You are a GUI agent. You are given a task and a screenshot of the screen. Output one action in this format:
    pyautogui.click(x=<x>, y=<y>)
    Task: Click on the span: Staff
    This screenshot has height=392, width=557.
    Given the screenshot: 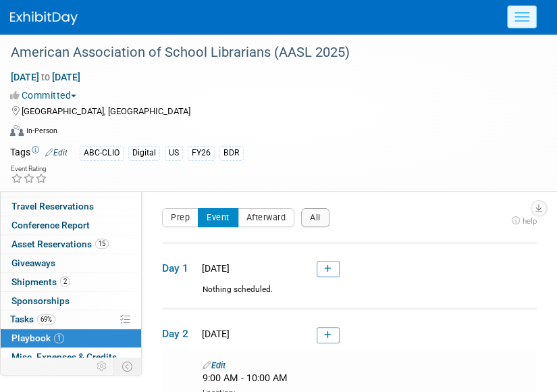 What is the action you would take?
    pyautogui.click(x=22, y=187)
    